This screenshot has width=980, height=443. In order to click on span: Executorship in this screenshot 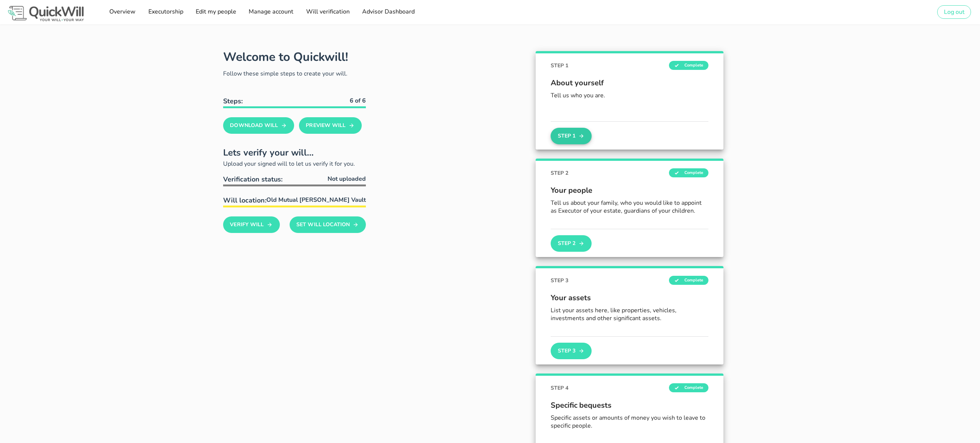, I will do `click(165, 12)`.